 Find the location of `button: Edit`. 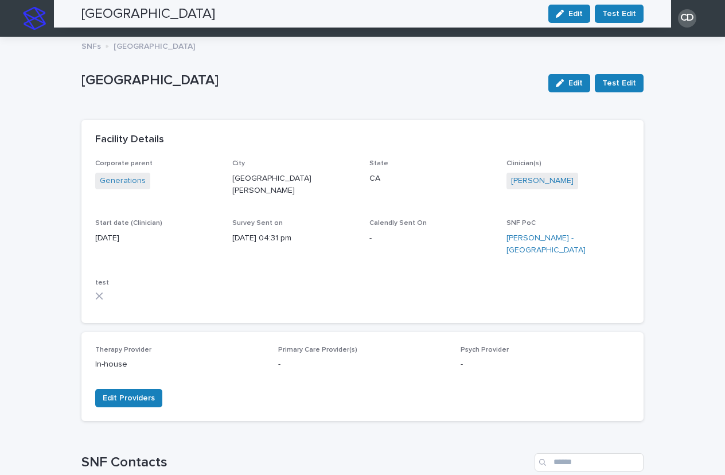

button: Edit is located at coordinates (569, 83).